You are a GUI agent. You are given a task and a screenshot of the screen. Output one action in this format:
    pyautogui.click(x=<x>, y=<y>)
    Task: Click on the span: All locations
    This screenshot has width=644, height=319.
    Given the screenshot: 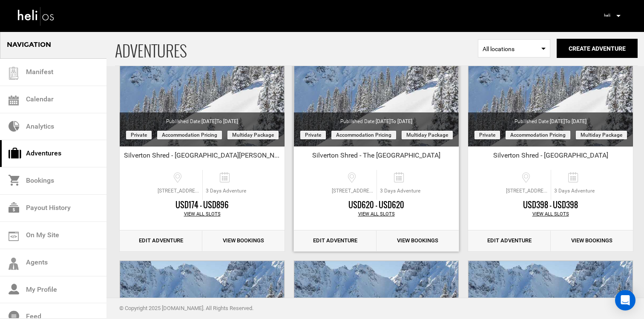 What is the action you would take?
    pyautogui.click(x=514, y=49)
    